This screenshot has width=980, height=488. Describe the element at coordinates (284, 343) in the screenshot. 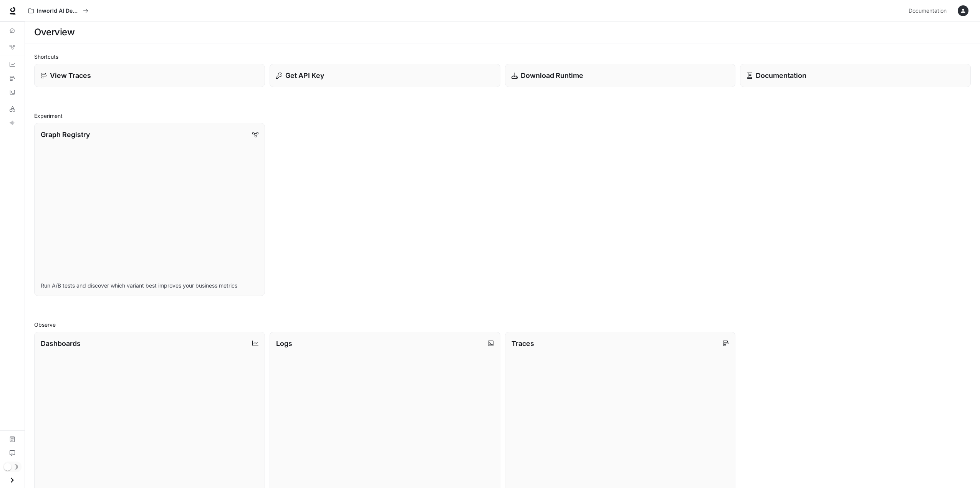

I see `p: Logs` at that location.